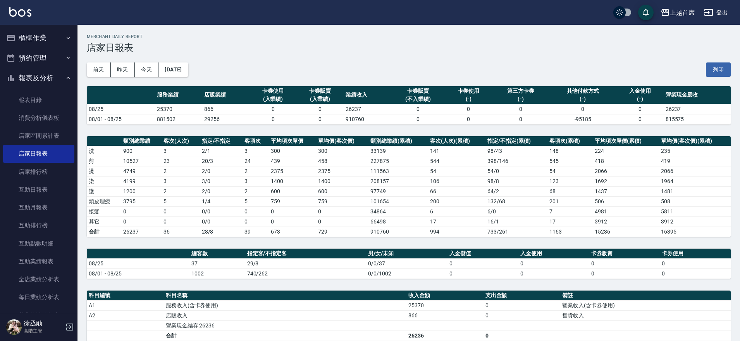  What do you see at coordinates (147, 69) in the screenshot?
I see `button: 今天` at bounding box center [147, 69].